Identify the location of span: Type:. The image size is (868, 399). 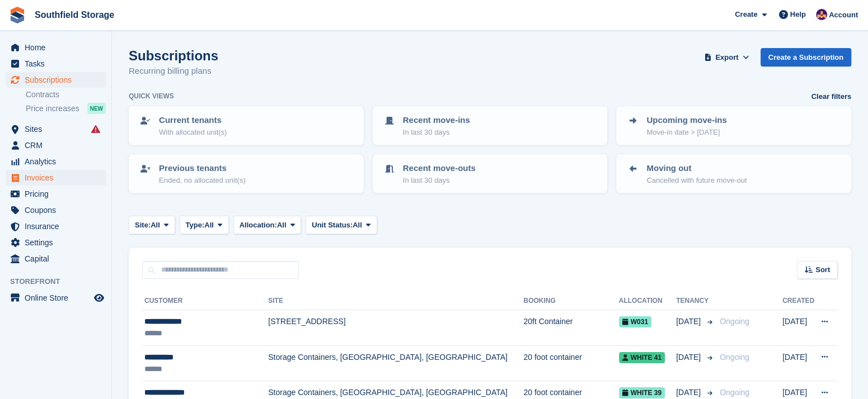
(195, 226).